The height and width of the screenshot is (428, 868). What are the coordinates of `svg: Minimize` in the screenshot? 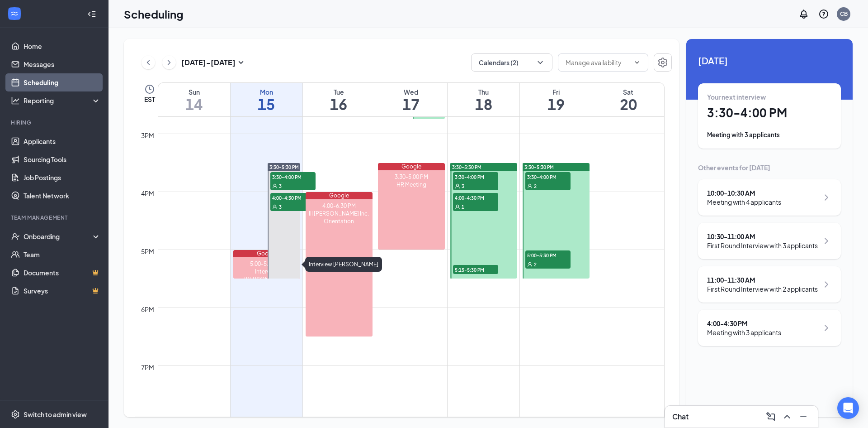 It's located at (803, 416).